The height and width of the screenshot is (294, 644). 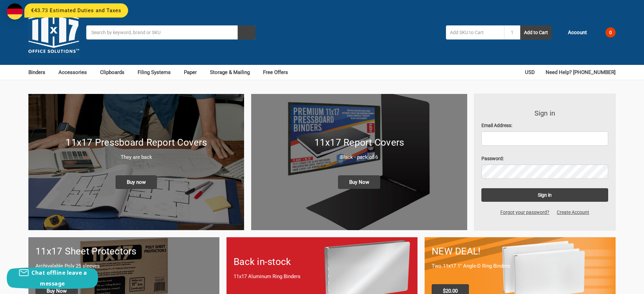 What do you see at coordinates (610, 32) in the screenshot?
I see `span: 0` at bounding box center [610, 32].